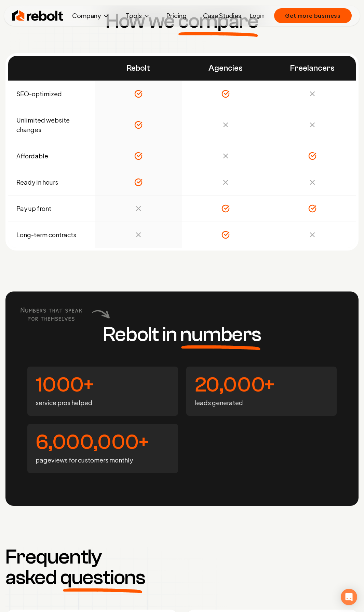 The height and width of the screenshot is (612, 364). What do you see at coordinates (52, 94) in the screenshot?
I see `td: SEO-optimized` at bounding box center [52, 94].